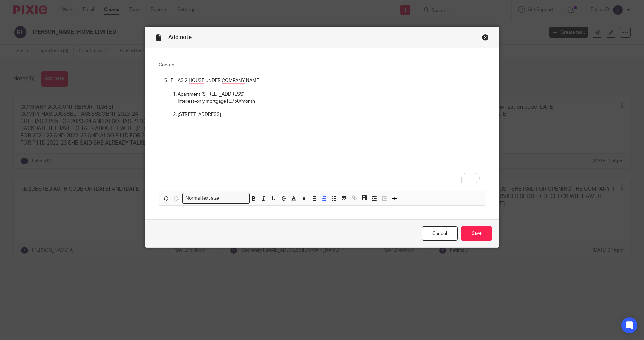  I want to click on div: To enrich screen reader interactions, please activate Accessibility in Grammarly extension settings, so click(322, 131).